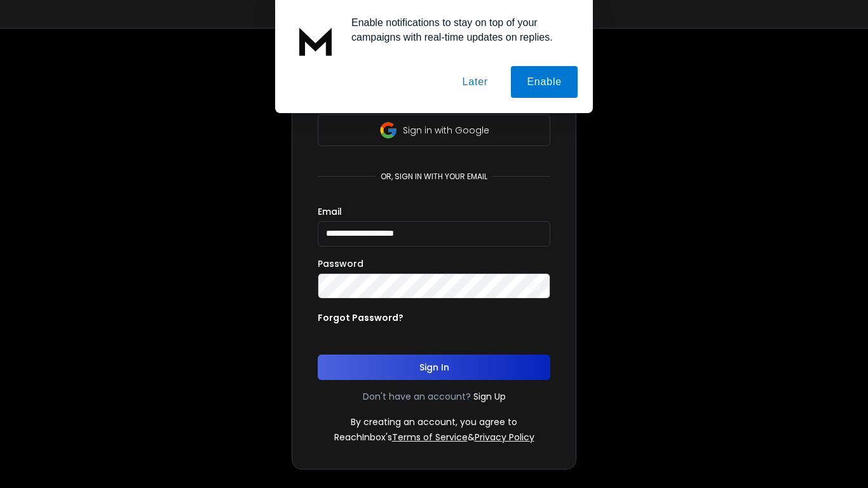 Image resolution: width=868 pixels, height=488 pixels. I want to click on button: Sign in with Google, so click(434, 130).